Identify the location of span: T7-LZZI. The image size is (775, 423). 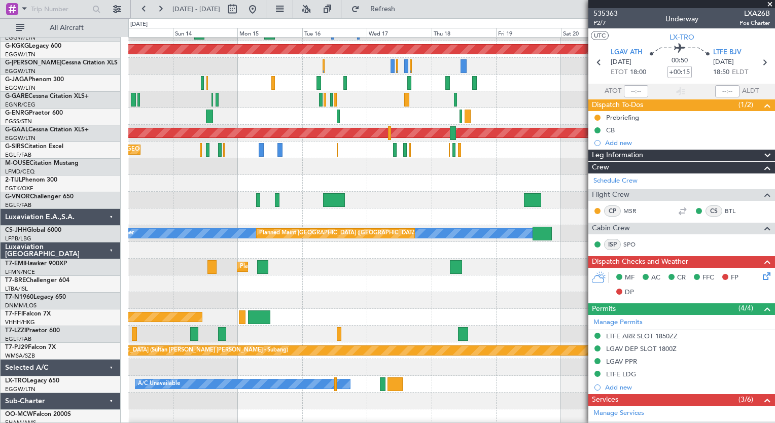
(15, 331).